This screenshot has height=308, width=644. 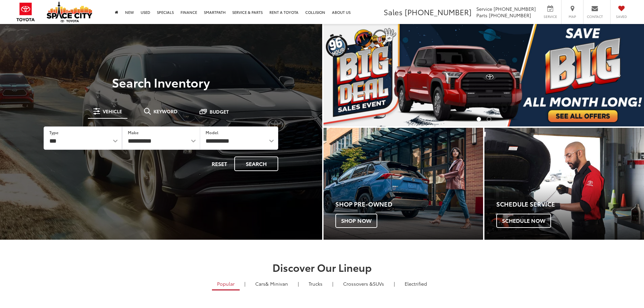 I want to click on a: Trucks, so click(x=316, y=284).